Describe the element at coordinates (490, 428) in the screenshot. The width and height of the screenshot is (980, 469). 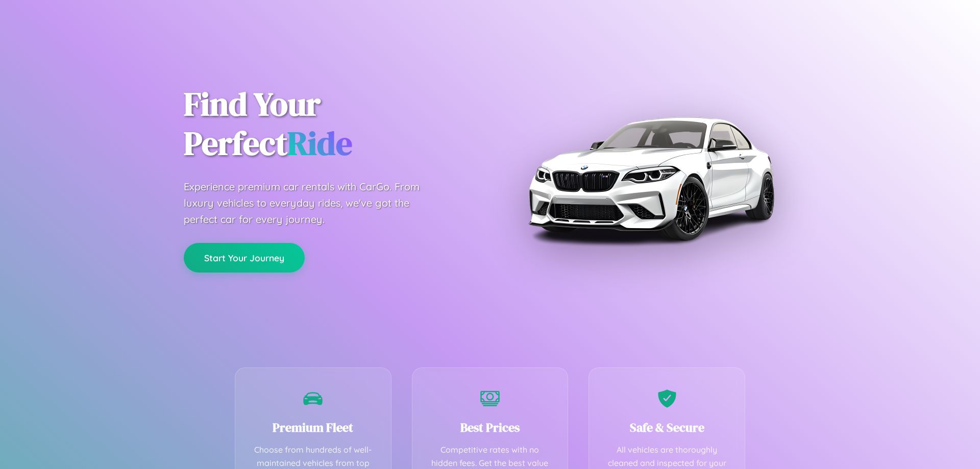
I see `h3: Best Prices` at that location.